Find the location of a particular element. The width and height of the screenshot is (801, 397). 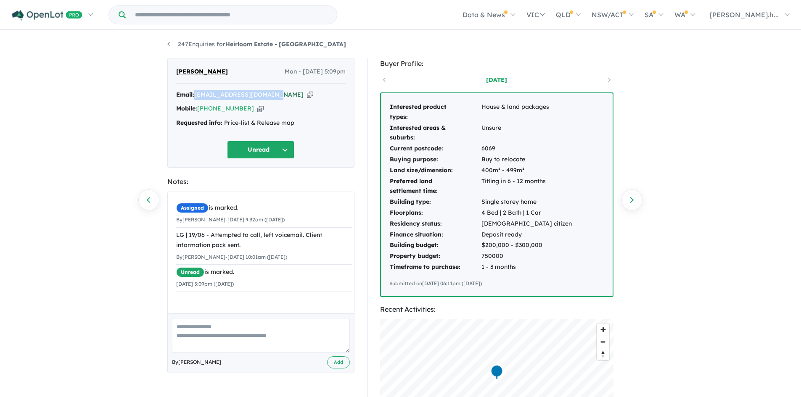

div: LG | 19/06 - Attempted to call, left voicemail. Client information pack sent. is located at coordinates (264, 240).